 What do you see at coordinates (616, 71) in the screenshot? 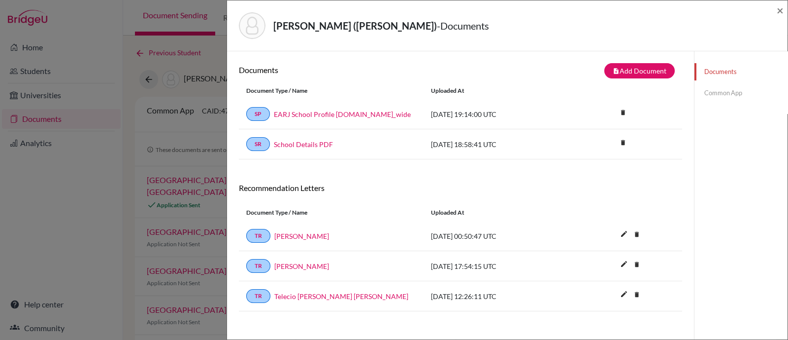
I see `i: note_add` at bounding box center [616, 71].